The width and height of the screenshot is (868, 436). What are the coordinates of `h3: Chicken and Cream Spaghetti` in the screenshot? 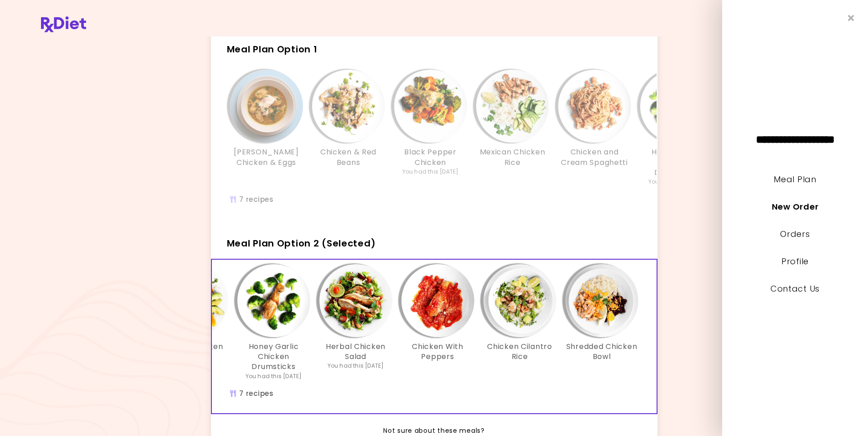 It's located at (595, 157).